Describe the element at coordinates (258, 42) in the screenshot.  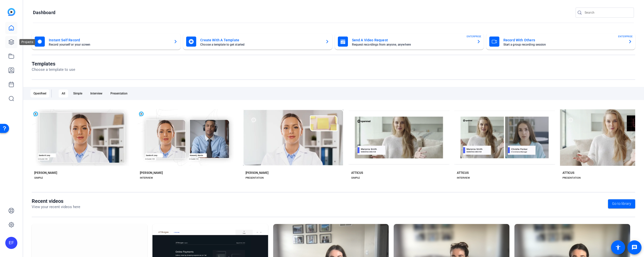
I see `button: Create With A TemplateChoose a template to get started` at that location.